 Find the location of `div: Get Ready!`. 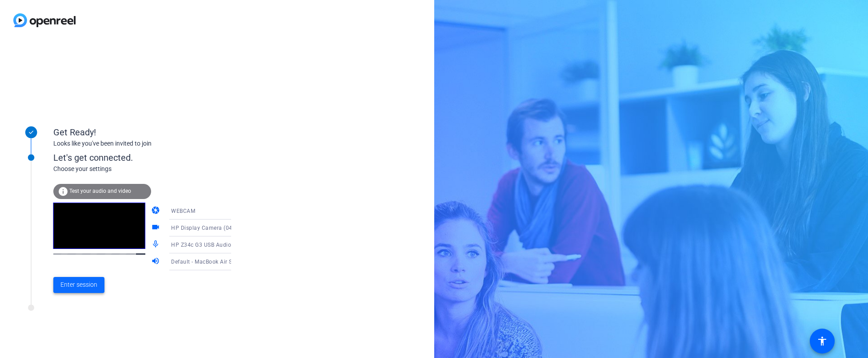

div: Get Ready! is located at coordinates (143, 132).